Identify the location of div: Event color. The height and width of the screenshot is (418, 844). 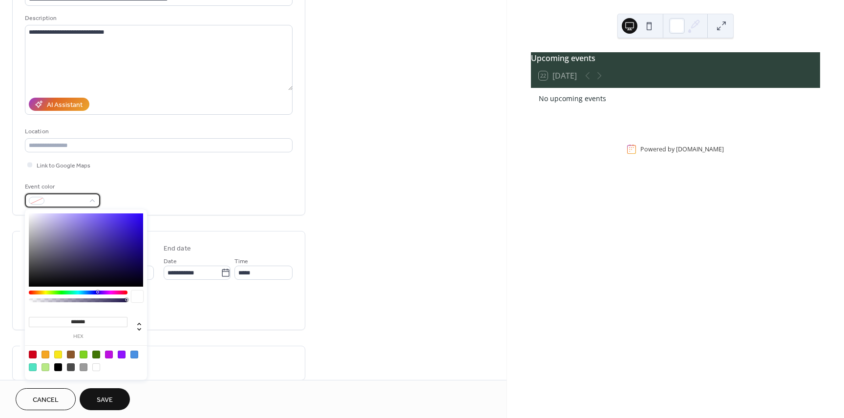
(62, 187).